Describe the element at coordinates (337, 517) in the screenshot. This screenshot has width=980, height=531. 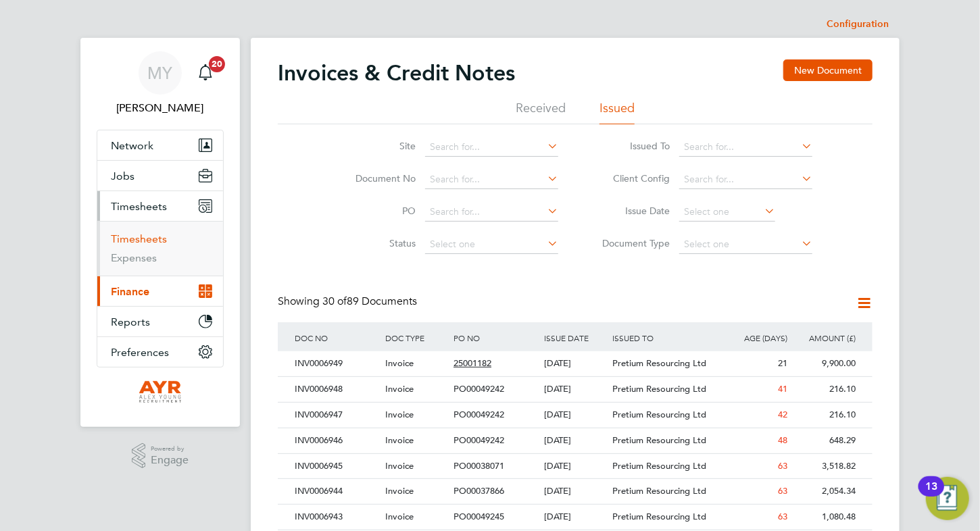
I see `div: INV0006943` at that location.